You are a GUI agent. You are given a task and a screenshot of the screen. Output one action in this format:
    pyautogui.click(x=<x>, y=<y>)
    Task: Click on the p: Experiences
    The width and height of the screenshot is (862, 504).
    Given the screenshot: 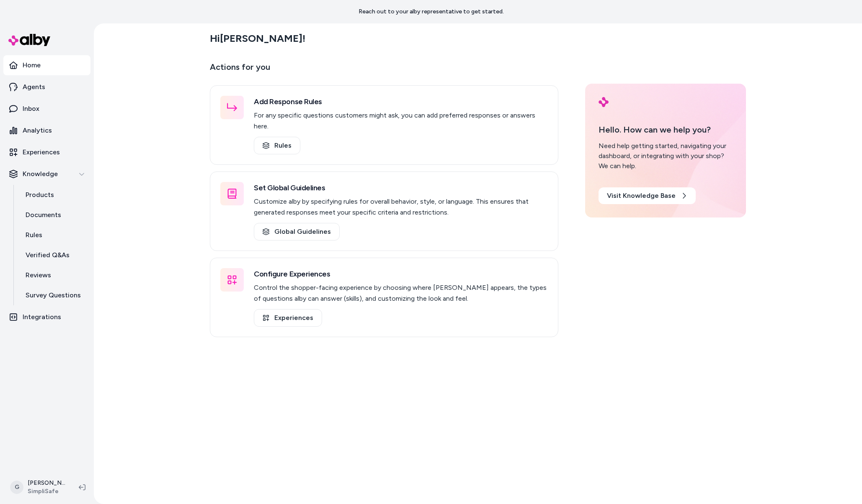 What is the action you would take?
    pyautogui.click(x=41, y=152)
    